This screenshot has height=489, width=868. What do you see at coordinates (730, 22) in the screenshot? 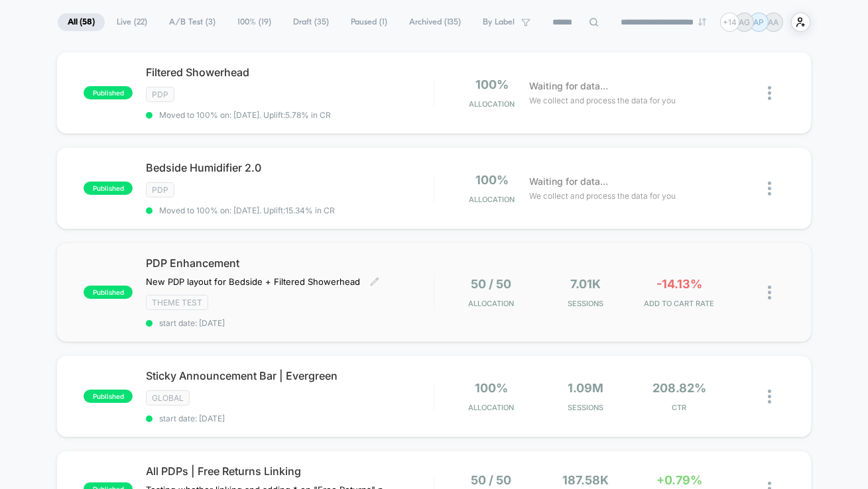
I see `div: + 14` at bounding box center [730, 22].